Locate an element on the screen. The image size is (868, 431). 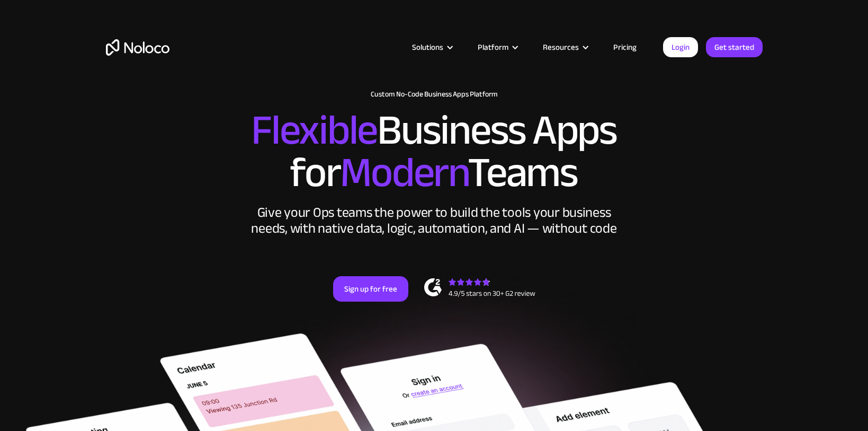
a: home is located at coordinates (138, 47).